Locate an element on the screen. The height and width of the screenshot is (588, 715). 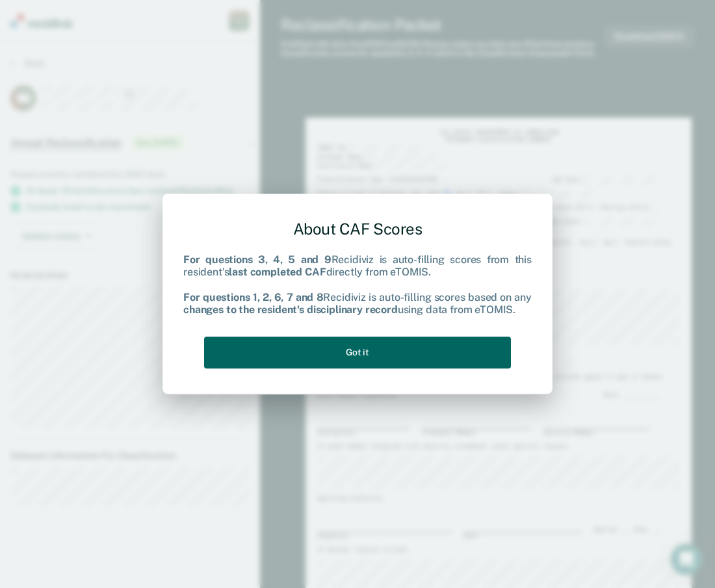
div: About CAF Scores is located at coordinates (357, 229).